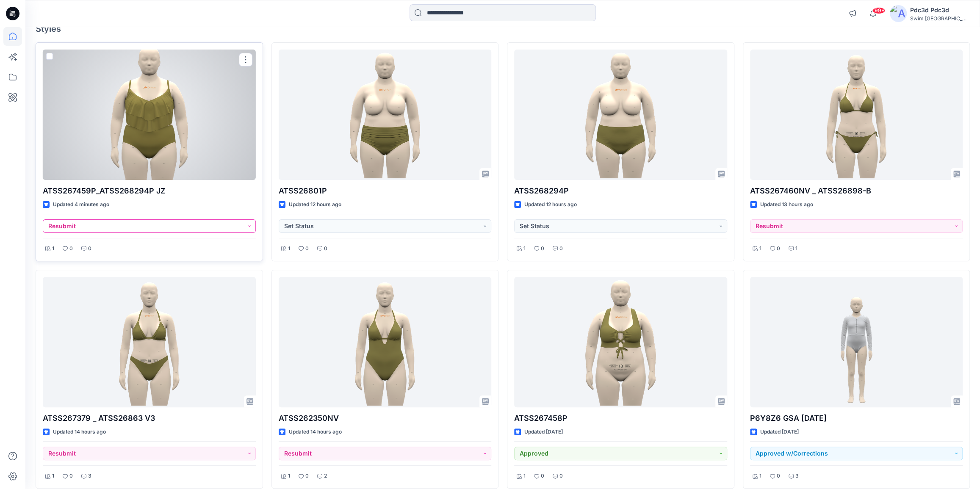 This screenshot has height=489, width=980. What do you see at coordinates (385, 191) in the screenshot?
I see `p: ATSS26801P` at bounding box center [385, 191].